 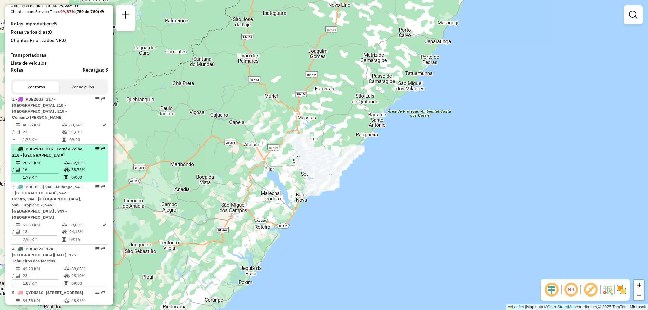 I want to click on div: Atividade não roteirizada - IVISON CLAUDINO DA, so click(x=328, y=184).